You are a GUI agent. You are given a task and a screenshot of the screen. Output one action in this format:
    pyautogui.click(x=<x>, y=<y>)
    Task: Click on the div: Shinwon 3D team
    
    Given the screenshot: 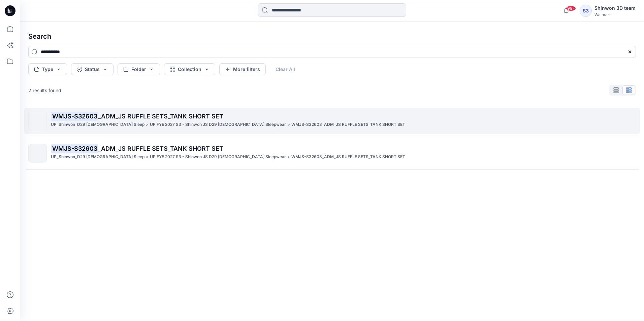 What is the action you would take?
    pyautogui.click(x=614, y=8)
    